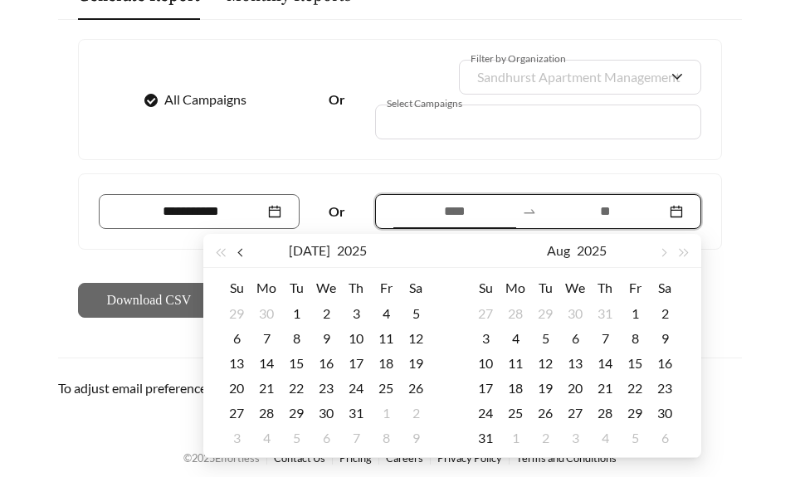 The width and height of the screenshot is (800, 477). Describe the element at coordinates (575, 438) in the screenshot. I see `td: 2025-09-03` at that location.